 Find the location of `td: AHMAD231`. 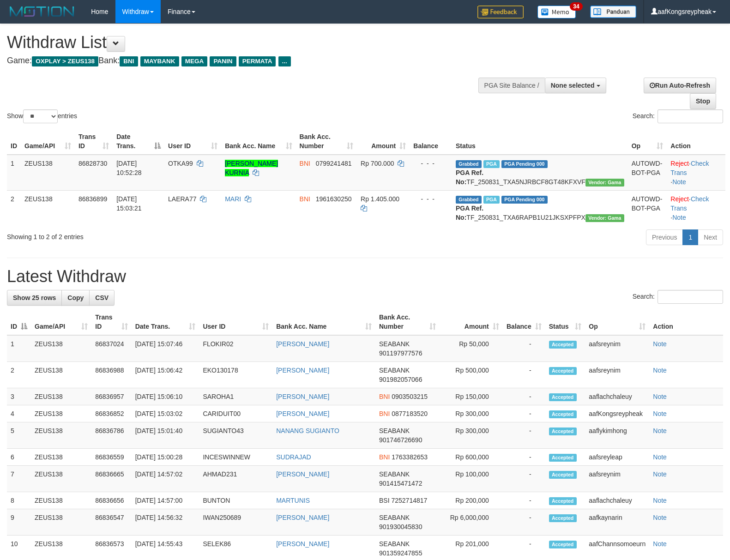

td: AHMAD231 is located at coordinates (235, 479).